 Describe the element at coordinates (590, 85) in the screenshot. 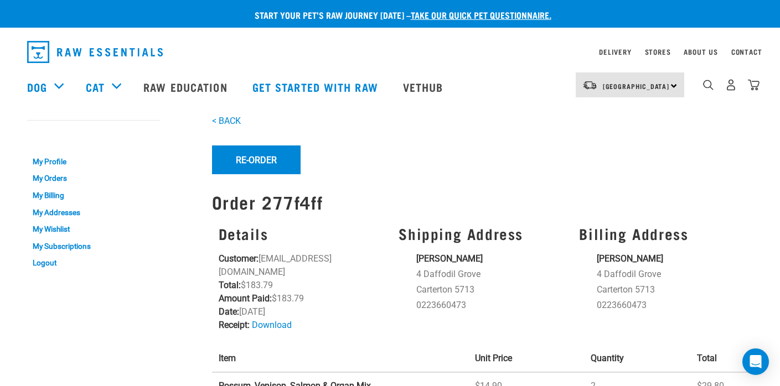

I see `img: van-moving.png` at that location.